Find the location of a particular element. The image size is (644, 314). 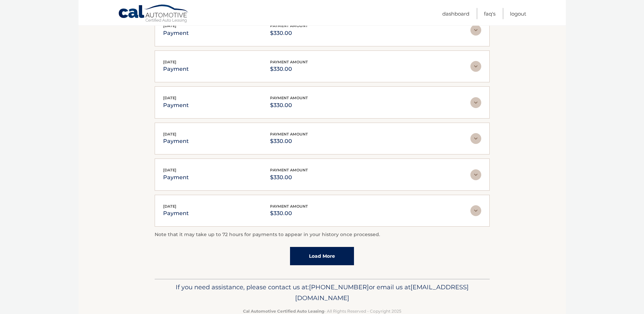

strong: Cal Automotive Certified Auto Leasing is located at coordinates (284, 311).